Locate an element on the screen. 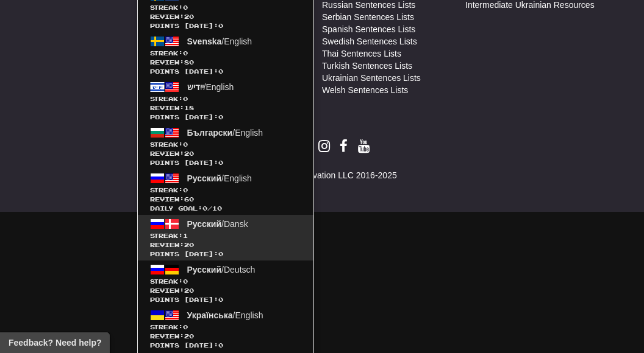 This screenshot has width=644, height=353. a: Swedish Sentences Lists is located at coordinates (370, 42).